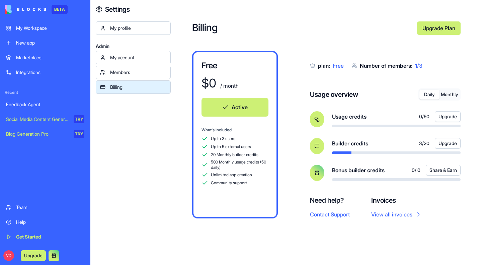 The image size is (482, 265). Describe the element at coordinates (302, 28) in the screenshot. I see `h2: Billing` at that location.